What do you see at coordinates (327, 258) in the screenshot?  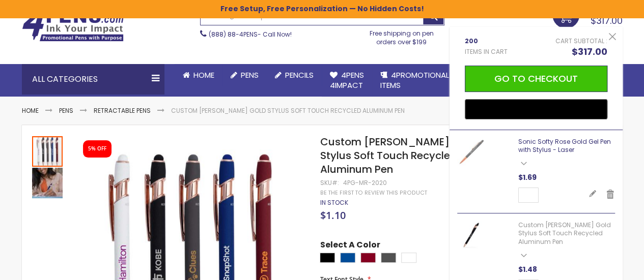 I see `div: Black` at bounding box center [327, 258].